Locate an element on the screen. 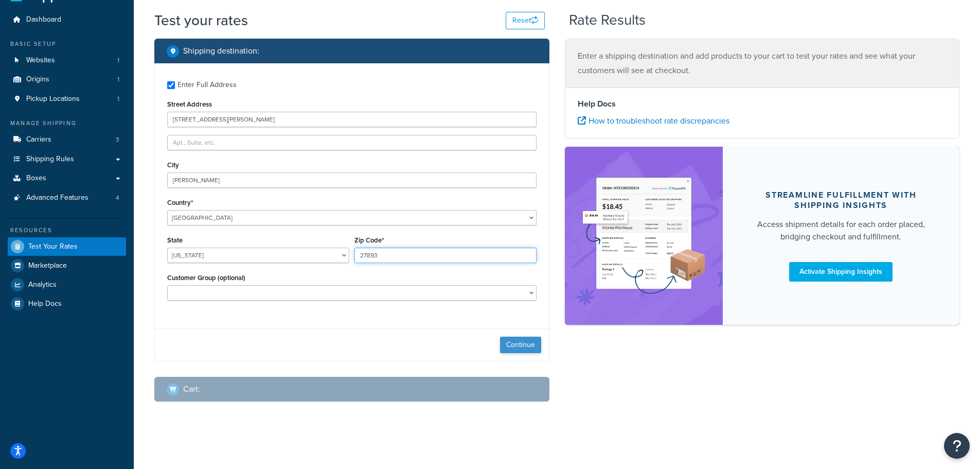  span: Marketplace is located at coordinates (47, 266).